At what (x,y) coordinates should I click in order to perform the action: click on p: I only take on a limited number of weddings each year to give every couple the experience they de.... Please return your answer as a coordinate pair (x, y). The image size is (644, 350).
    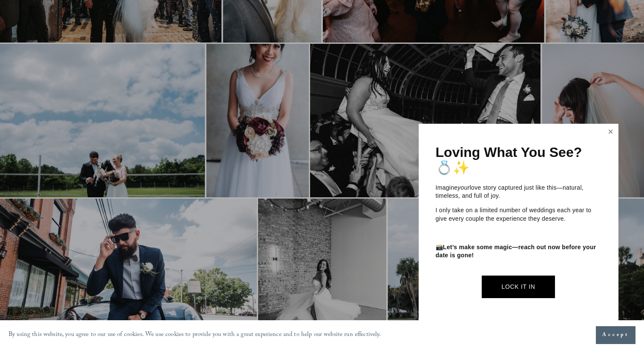
    Looking at the image, I should click on (518, 214).